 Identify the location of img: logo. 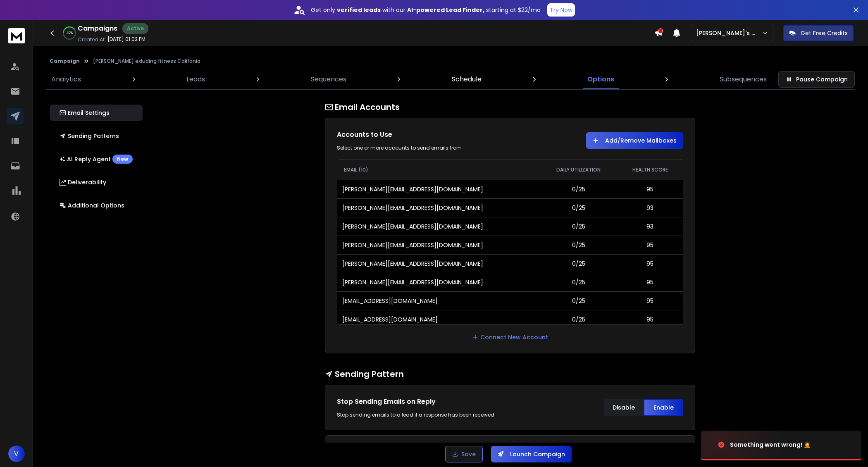
(17, 36).